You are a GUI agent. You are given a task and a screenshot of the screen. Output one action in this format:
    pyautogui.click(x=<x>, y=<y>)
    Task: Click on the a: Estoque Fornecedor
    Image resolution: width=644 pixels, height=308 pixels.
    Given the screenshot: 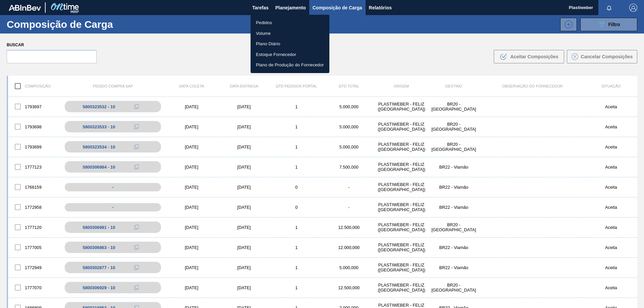 What is the action you would take?
    pyautogui.click(x=290, y=55)
    